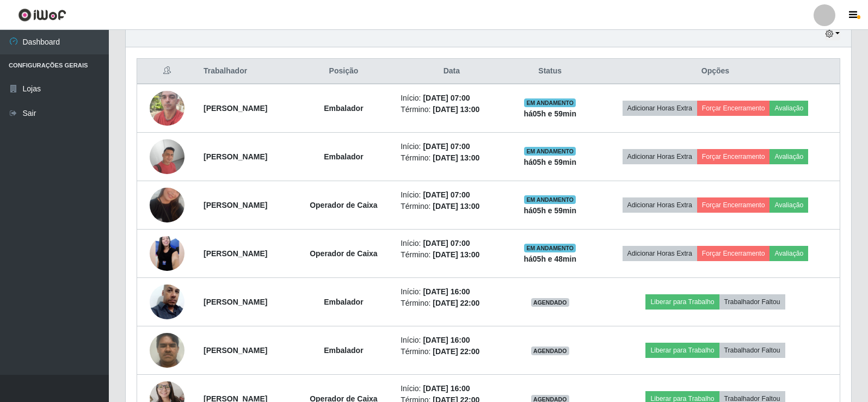  What do you see at coordinates (167, 302) in the screenshot?
I see `img: 1740359747198.jpeg` at bounding box center [167, 302].